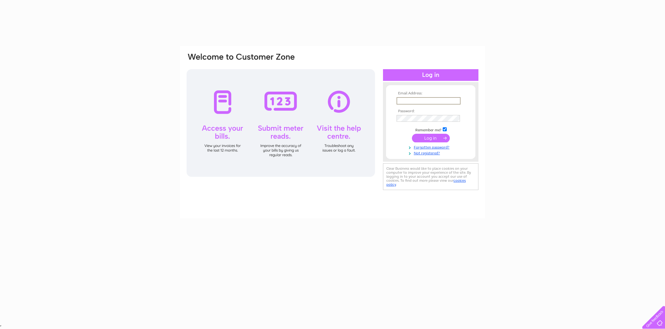  Describe the element at coordinates (431, 111) in the screenshot. I see `th: Password:` at that location.